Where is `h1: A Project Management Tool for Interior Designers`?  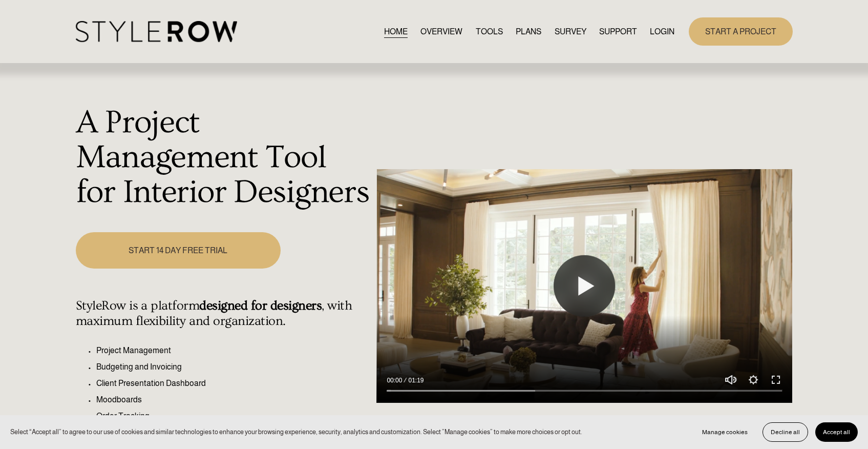 h1: A Project Management Tool for Interior Designers is located at coordinates (223, 157).